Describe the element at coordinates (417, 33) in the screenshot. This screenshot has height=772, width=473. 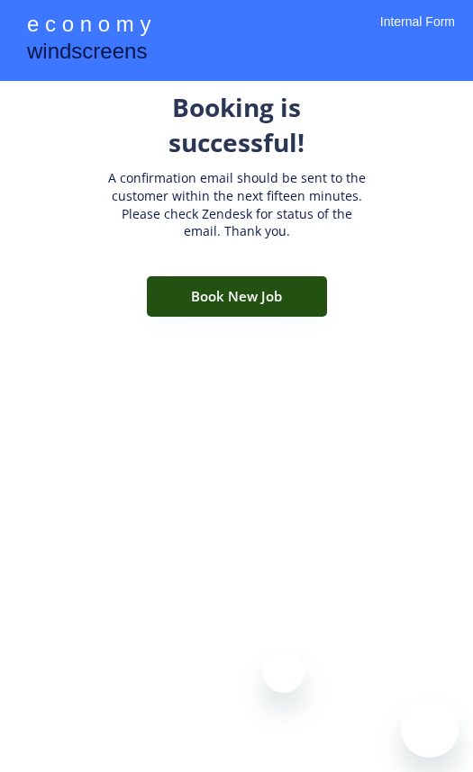
I see `div: Internal Form` at that location.